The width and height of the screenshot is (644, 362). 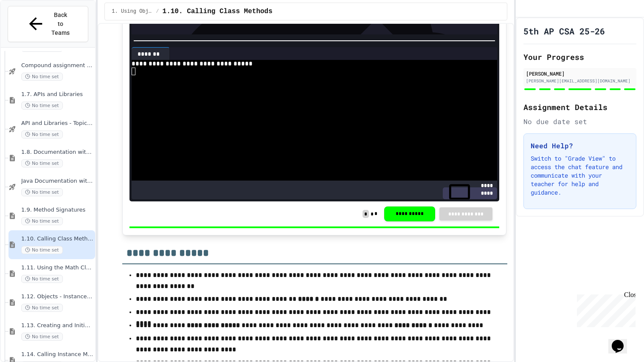 What do you see at coordinates (580, 57) in the screenshot?
I see `h2: Your Progress` at bounding box center [580, 57].